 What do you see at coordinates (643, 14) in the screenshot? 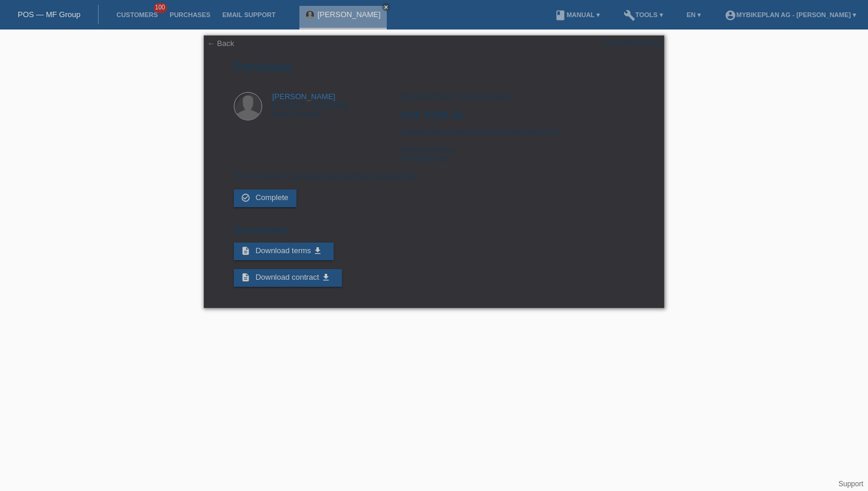
I see `a: buildTools ▾` at bounding box center [643, 14].